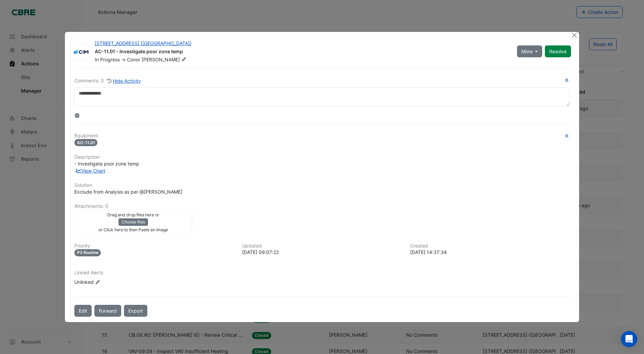 The height and width of the screenshot is (354, 644). I want to click on div: Open Intercom Messenger, so click(629, 339).